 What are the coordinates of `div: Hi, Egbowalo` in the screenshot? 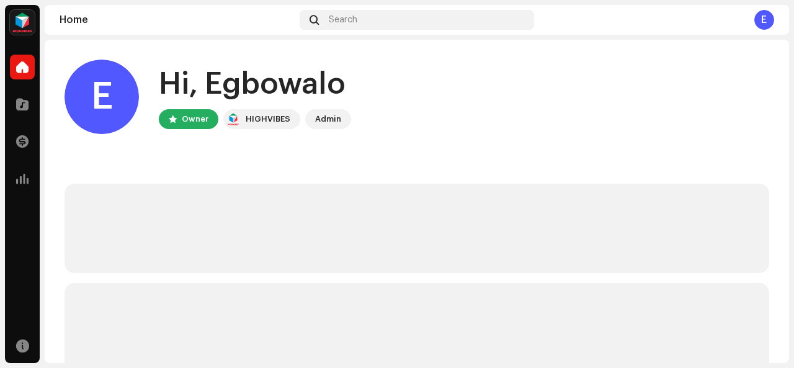 It's located at (255, 84).